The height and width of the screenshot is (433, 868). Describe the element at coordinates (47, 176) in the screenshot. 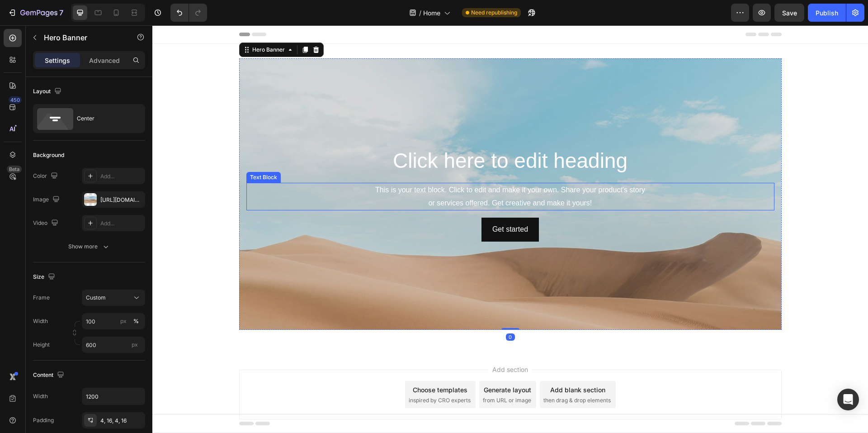

I see `div: Color` at that location.